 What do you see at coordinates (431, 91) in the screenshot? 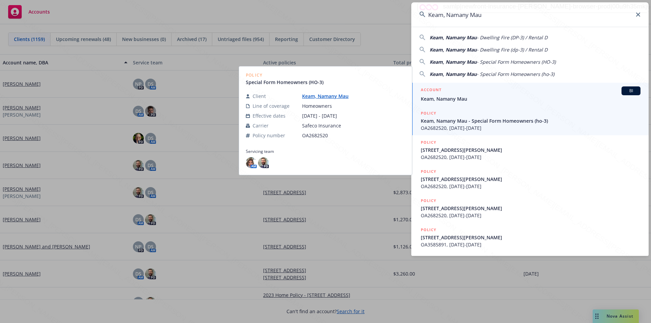
I see `h5: ACCOUNT` at bounding box center [431, 91].